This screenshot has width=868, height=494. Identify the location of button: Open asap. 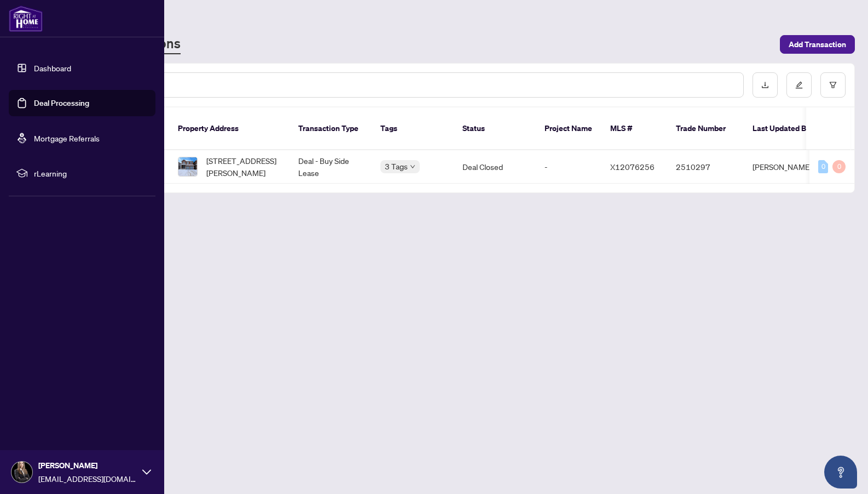
(841, 471).